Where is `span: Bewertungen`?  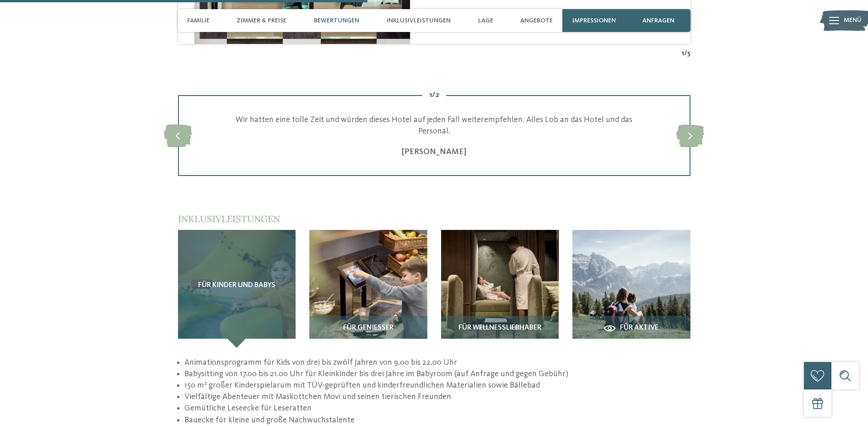 span: Bewertungen is located at coordinates (336, 20).